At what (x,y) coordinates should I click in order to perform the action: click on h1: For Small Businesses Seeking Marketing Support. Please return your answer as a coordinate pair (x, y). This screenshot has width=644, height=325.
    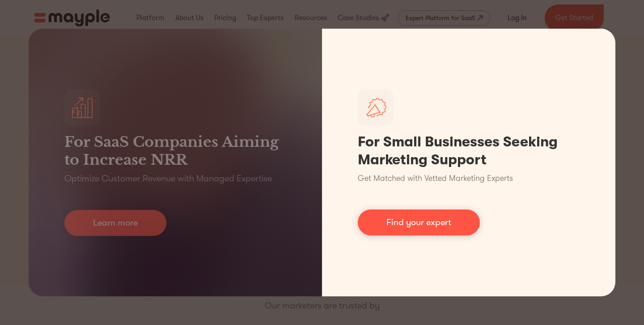
    Looking at the image, I should click on (469, 150).